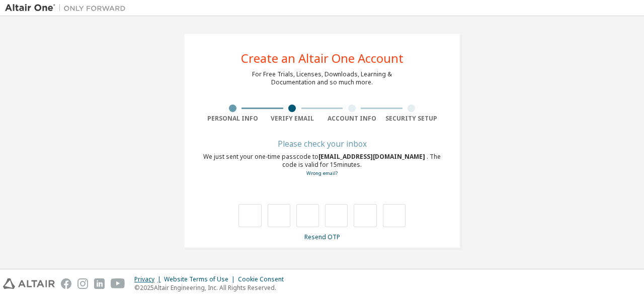 The width and height of the screenshot is (644, 298). Describe the element at coordinates (66, 283) in the screenshot. I see `img: facebook.svg` at that location.